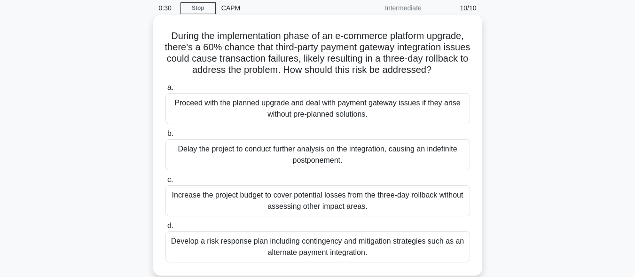  I want to click on div: Delay the project to conduct further analysis on the integration, causing an indefinite postponem..., so click(318, 155).